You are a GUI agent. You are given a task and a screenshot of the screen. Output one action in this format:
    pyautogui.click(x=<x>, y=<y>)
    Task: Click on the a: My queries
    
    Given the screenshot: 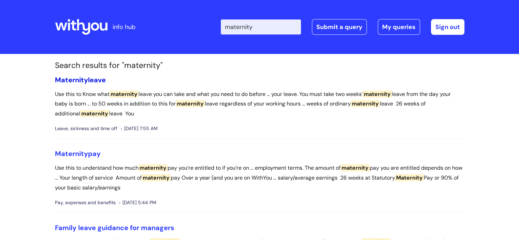 What is the action you would take?
    pyautogui.click(x=399, y=27)
    